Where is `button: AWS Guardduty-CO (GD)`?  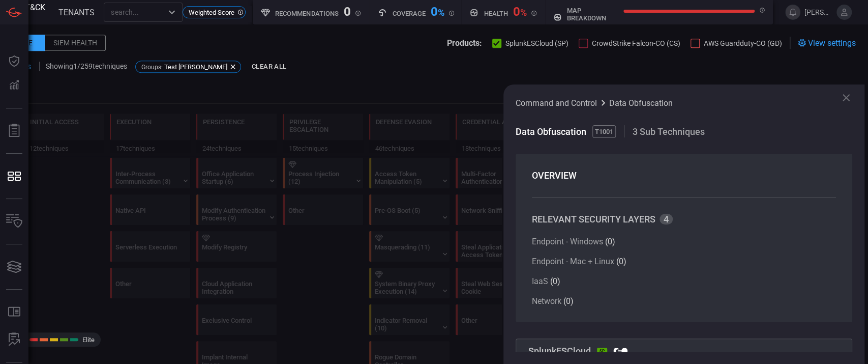 button: AWS Guardduty-CO (GD) is located at coordinates (737, 43).